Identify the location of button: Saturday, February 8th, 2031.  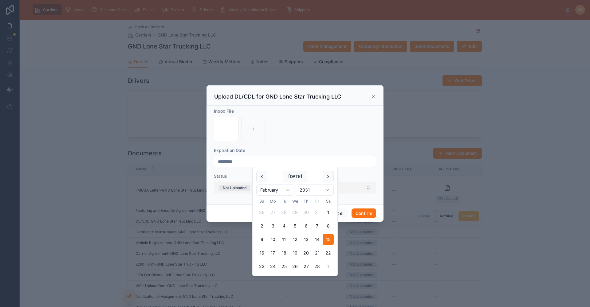
(328, 226).